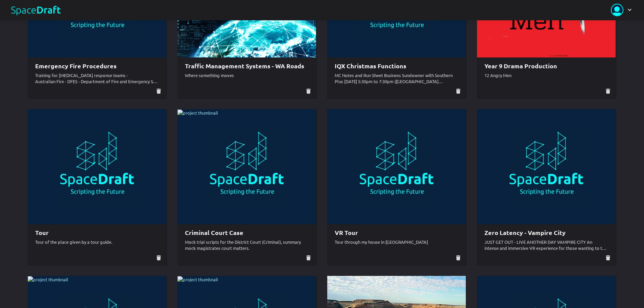 The image size is (644, 308). I want to click on a: Year 9 Drama Production, so click(520, 66).